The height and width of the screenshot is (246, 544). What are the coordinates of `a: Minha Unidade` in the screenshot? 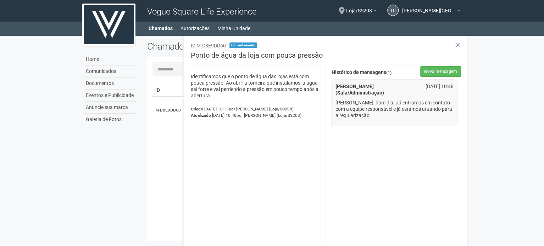 It's located at (234, 28).